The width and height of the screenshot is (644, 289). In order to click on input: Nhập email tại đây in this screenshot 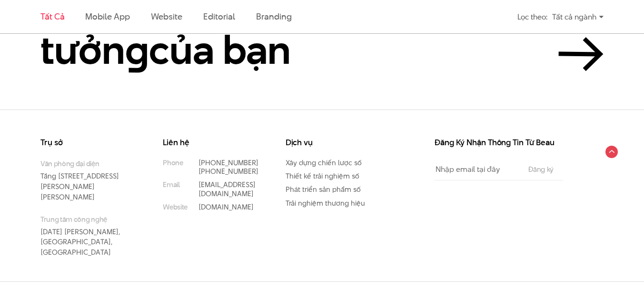, I will do `click(476, 169)`.